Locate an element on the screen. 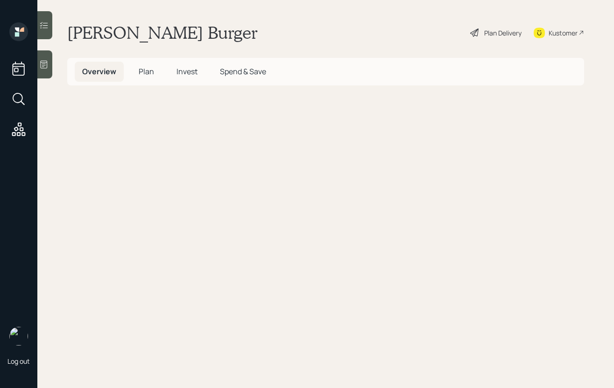  div: Log out is located at coordinates (19, 361).